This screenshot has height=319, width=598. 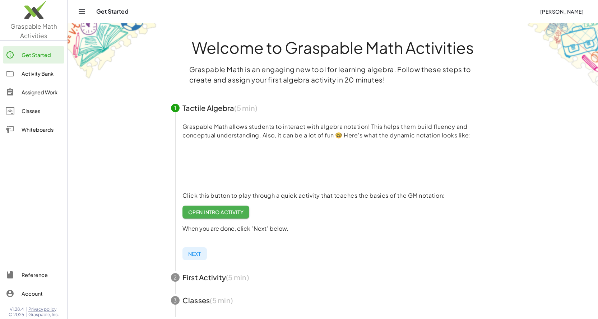 I want to click on div: Account, so click(x=41, y=294).